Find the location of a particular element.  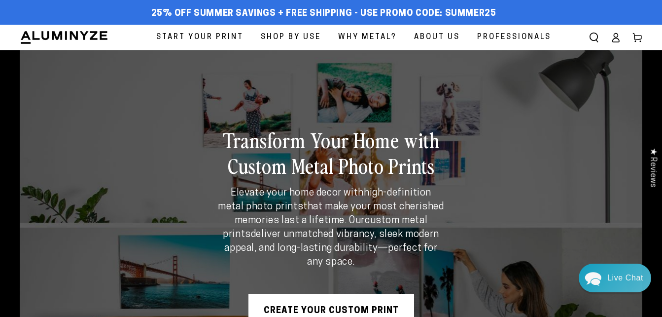

span: Why Metal? is located at coordinates (367, 37).